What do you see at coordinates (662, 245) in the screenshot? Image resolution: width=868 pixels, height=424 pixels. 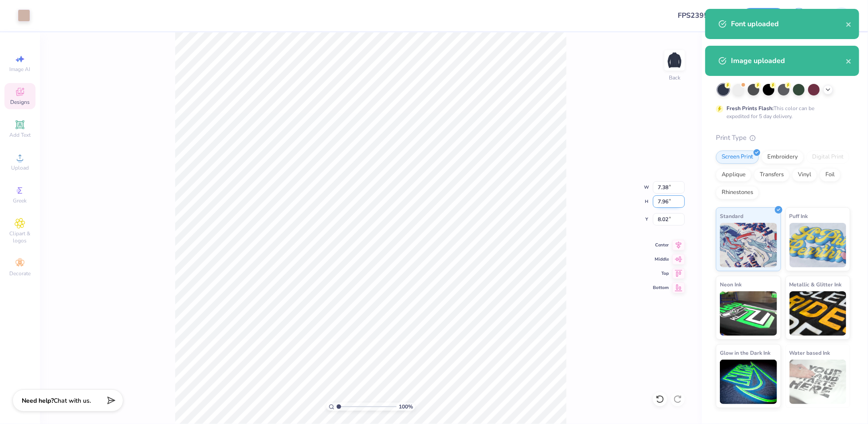 I see `span: Center` at bounding box center [662, 245].